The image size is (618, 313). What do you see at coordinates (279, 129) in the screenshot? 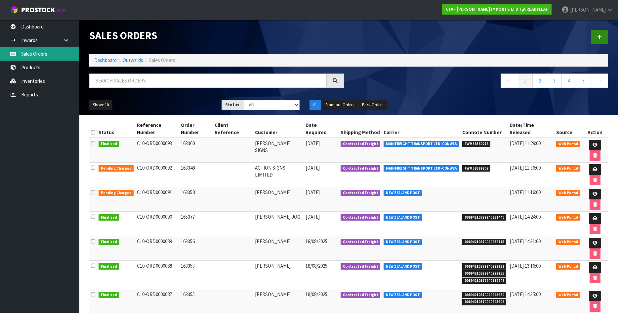
I see `th: Customer` at bounding box center [279, 129].